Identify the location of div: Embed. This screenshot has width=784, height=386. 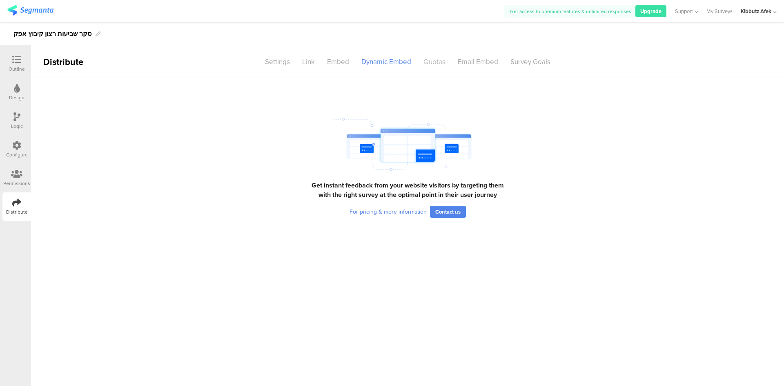
(338, 62).